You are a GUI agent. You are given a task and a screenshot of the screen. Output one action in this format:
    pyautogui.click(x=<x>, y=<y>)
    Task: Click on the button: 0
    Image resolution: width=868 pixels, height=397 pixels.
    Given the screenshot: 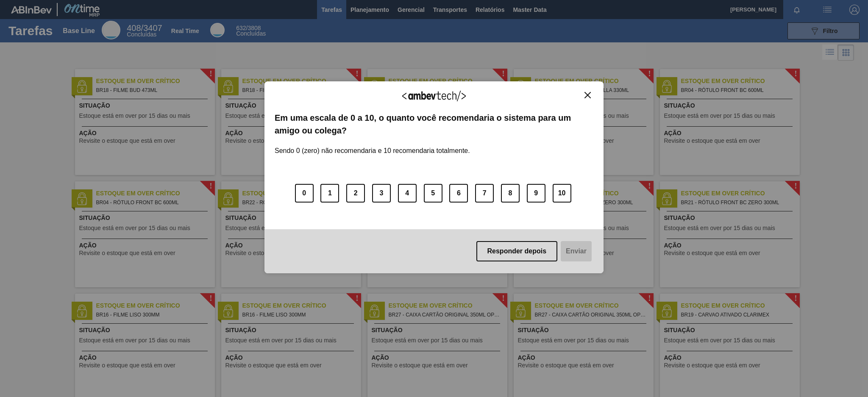 What is the action you would take?
    pyautogui.click(x=304, y=193)
    